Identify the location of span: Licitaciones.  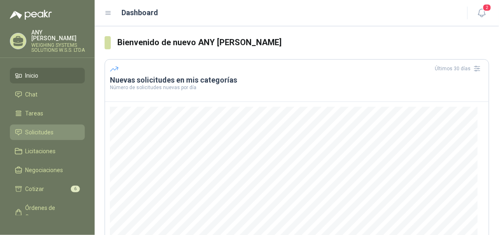
(41, 151).